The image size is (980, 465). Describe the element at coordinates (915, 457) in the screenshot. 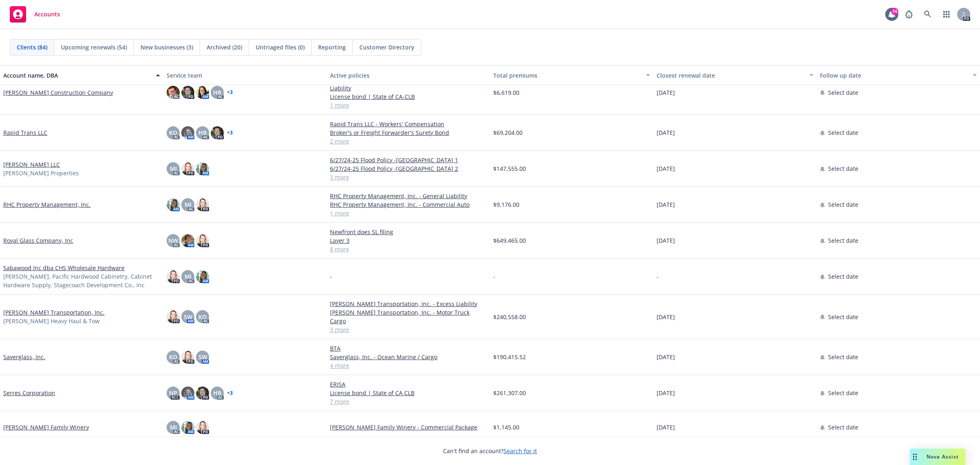

I see `div: Drag to move` at that location.